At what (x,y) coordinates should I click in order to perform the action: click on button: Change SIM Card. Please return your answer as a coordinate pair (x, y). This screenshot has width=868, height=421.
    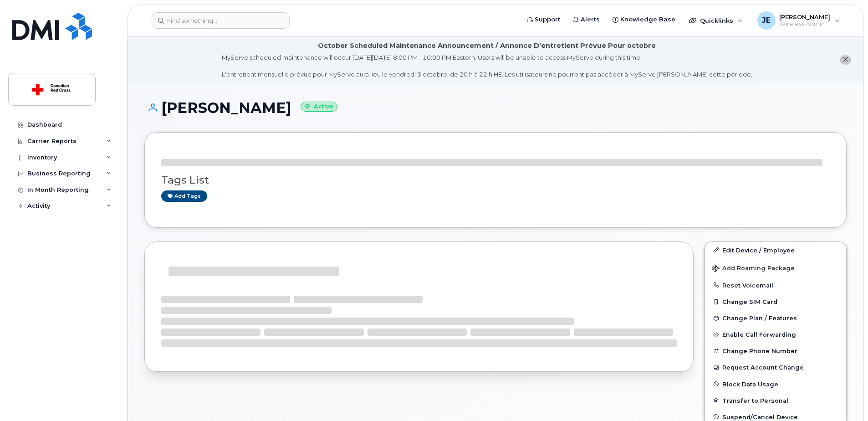
    Looking at the image, I should click on (776, 302).